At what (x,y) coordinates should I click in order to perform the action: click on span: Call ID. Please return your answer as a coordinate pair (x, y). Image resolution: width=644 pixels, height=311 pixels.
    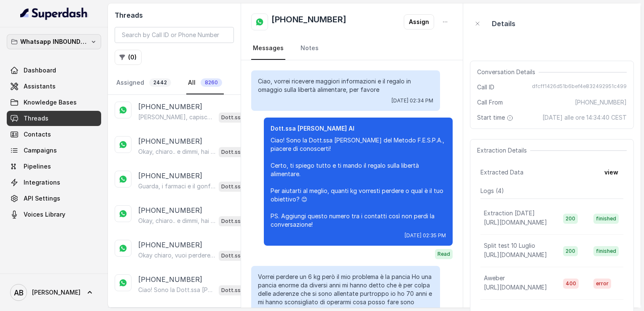
    Looking at the image, I should click on (486, 87).